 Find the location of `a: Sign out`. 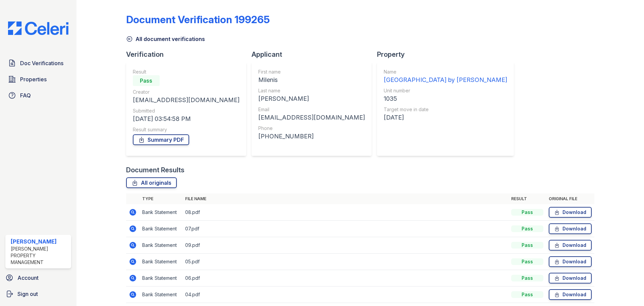

a: Sign out is located at coordinates (38, 294).